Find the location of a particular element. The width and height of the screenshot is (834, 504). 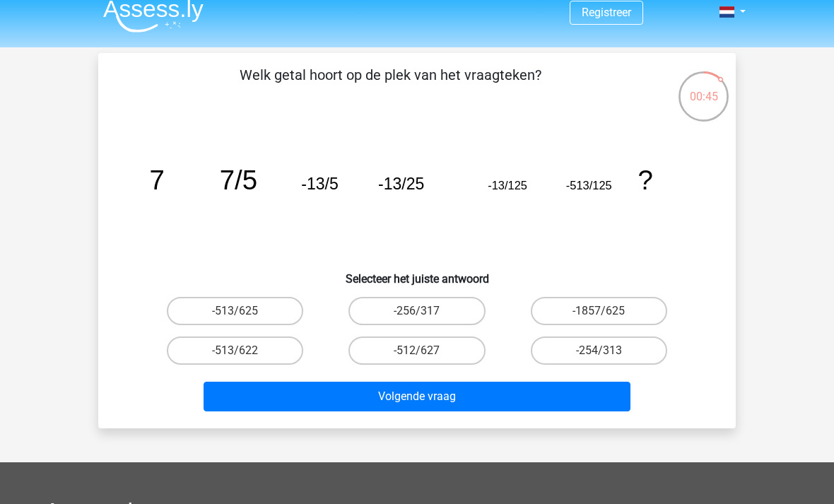

label: -254/313 is located at coordinates (599, 350).